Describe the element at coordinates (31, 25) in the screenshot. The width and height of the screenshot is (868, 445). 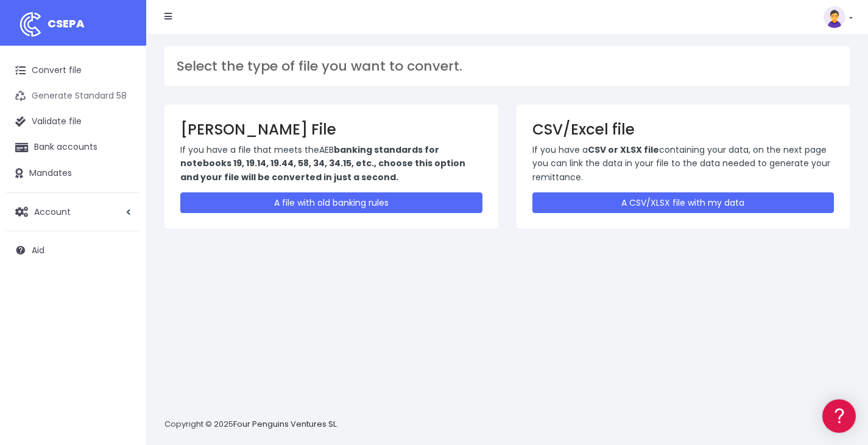
I see `img: logo` at that location.